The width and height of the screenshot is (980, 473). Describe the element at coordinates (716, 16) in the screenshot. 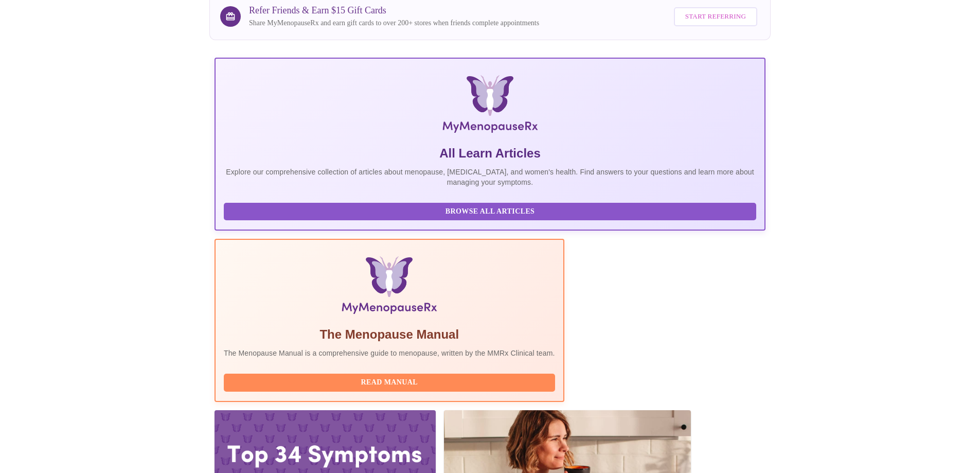

I see `span: Start Referring` at that location.